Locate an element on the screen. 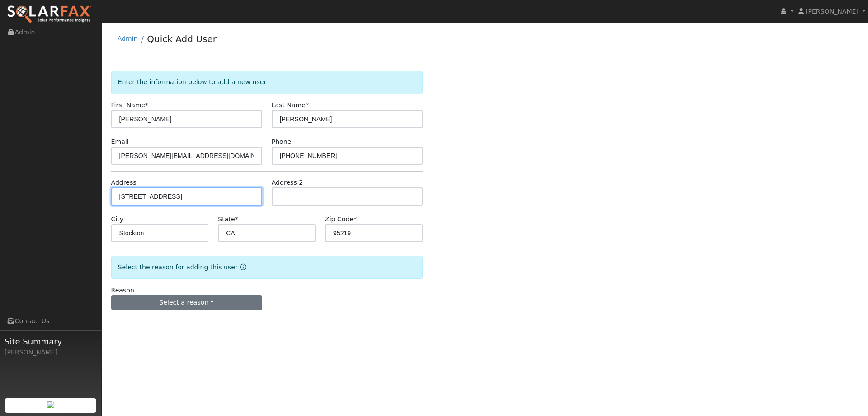 The width and height of the screenshot is (868, 416). a: Quick Add User is located at coordinates (182, 39).